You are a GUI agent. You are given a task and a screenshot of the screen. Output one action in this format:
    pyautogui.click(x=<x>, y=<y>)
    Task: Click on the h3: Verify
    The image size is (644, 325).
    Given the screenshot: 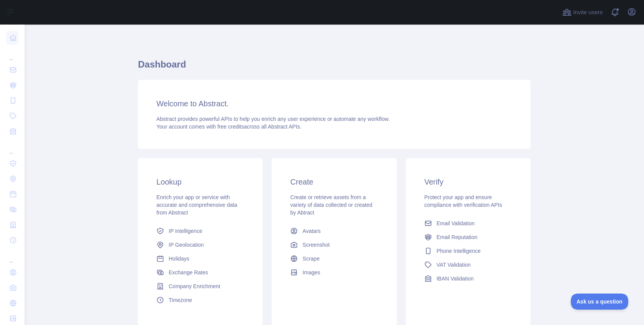 What is the action you would take?
    pyautogui.click(x=468, y=182)
    